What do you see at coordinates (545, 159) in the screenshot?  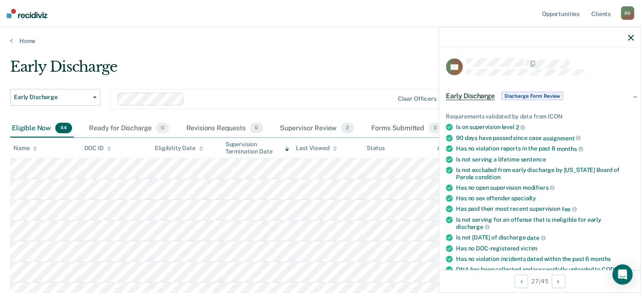 I see `div: Is not serving a lifetime` at bounding box center [545, 159].